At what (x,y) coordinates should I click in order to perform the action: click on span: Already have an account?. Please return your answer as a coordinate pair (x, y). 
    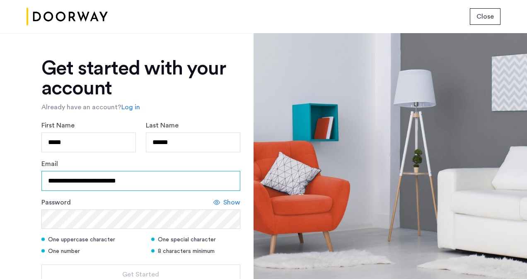
    Looking at the image, I should click on (81, 107).